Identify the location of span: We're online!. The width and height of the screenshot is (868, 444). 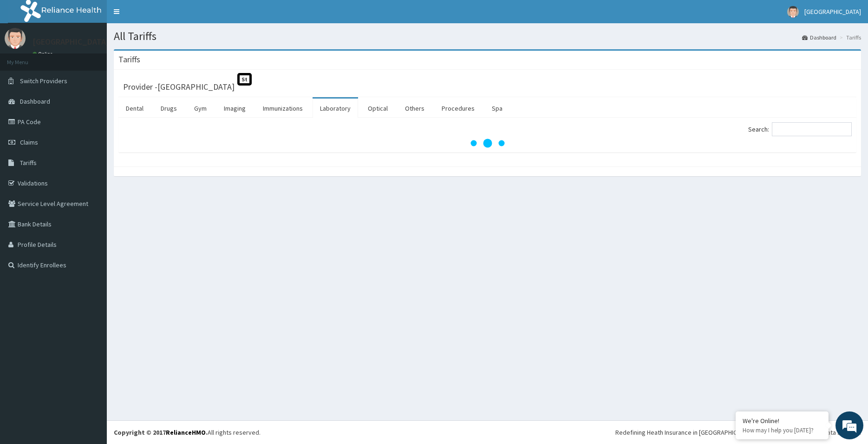
(91, 164).